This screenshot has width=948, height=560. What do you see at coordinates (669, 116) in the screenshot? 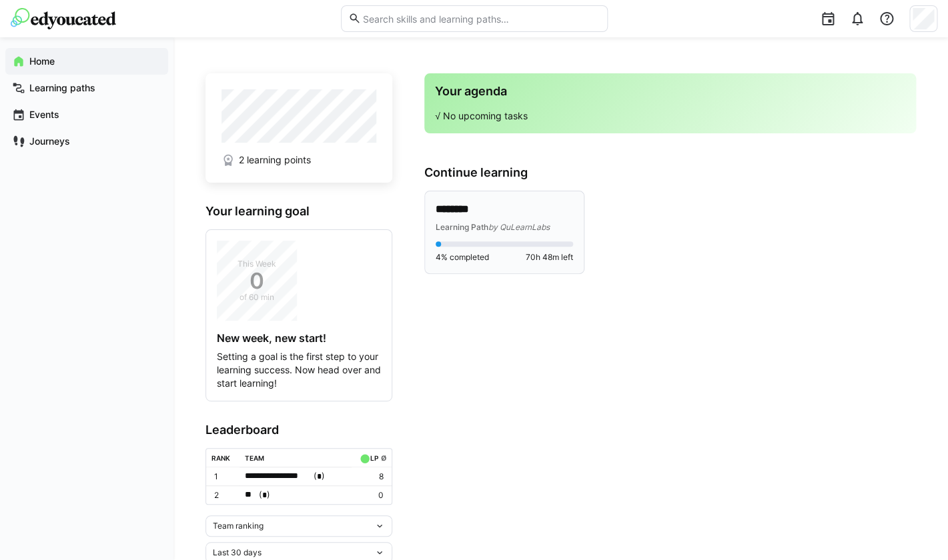
I see `p: √ No upcoming tasks` at bounding box center [669, 116].